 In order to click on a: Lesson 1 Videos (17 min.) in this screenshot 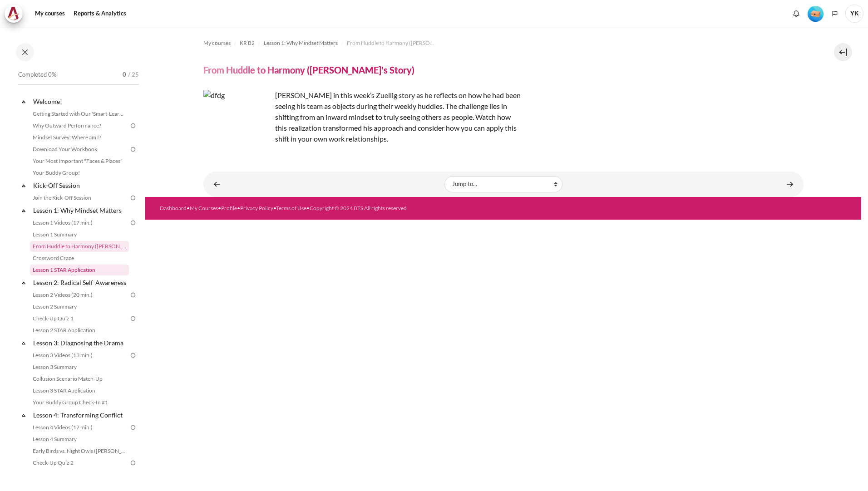, I will do `click(79, 223)`.